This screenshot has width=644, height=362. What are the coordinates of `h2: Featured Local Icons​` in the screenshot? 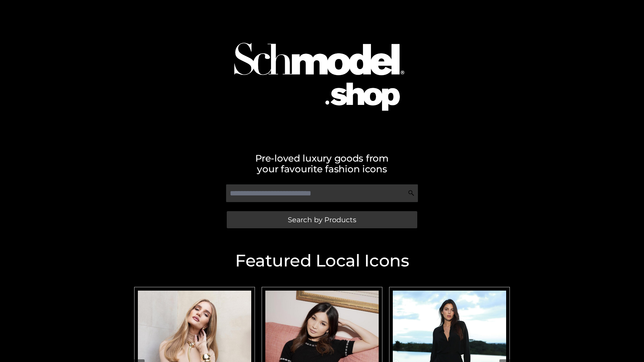 It's located at (322, 261).